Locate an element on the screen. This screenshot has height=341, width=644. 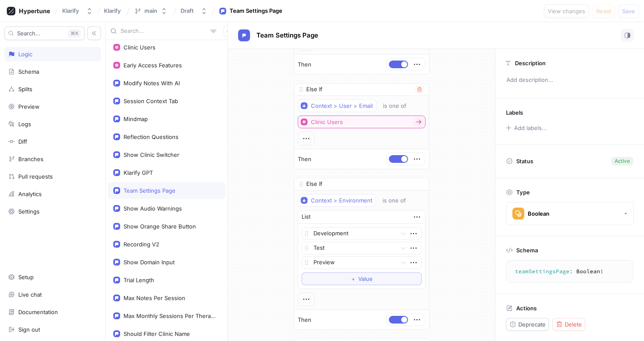
button: Search...K is located at coordinates (44, 33).